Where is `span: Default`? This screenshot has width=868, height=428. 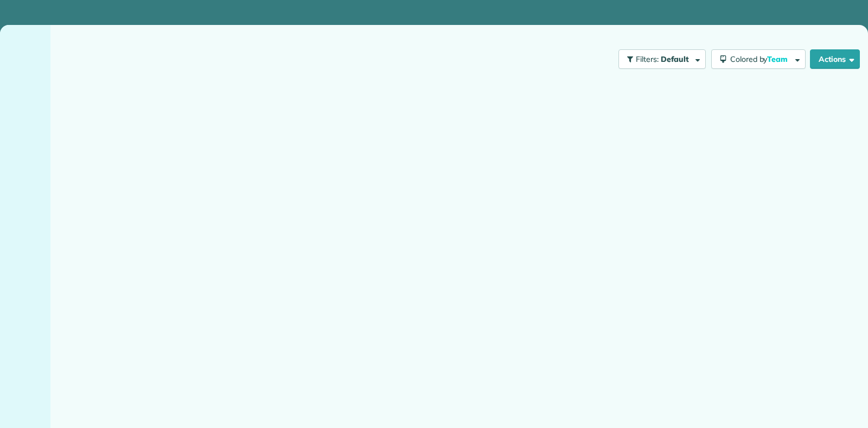 span: Default is located at coordinates (675, 59).